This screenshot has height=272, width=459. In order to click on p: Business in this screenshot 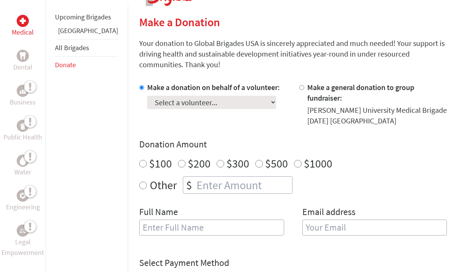, I will do `click(23, 102)`.